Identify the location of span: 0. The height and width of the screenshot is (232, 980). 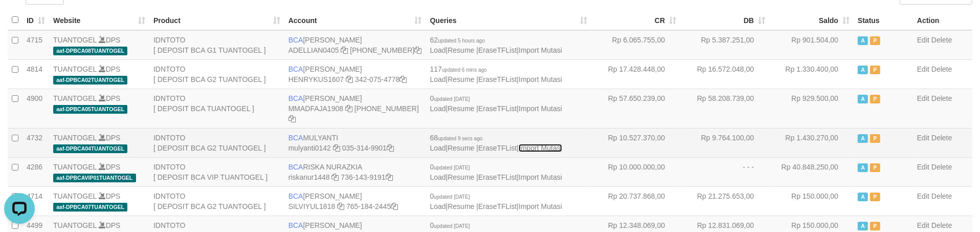
(450, 167).